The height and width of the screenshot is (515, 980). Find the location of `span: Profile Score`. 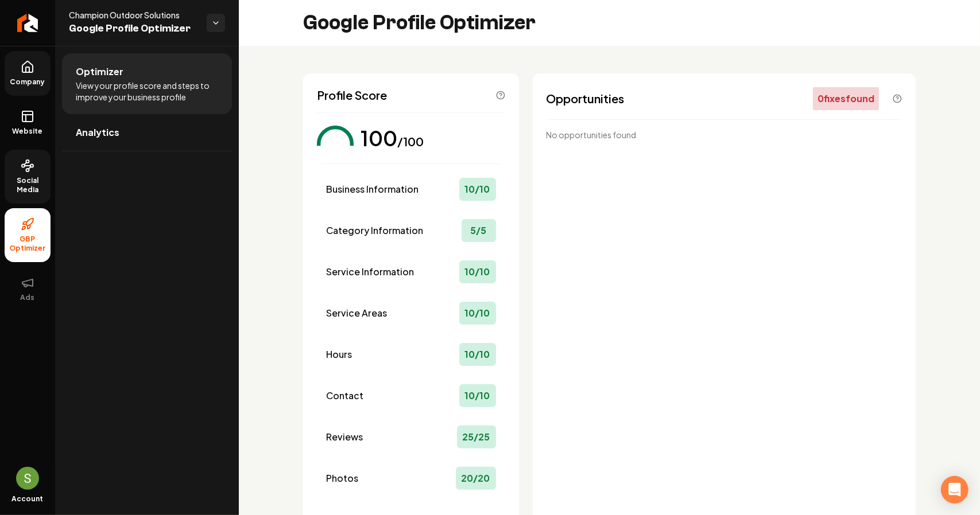

span: Profile Score is located at coordinates (352, 95).